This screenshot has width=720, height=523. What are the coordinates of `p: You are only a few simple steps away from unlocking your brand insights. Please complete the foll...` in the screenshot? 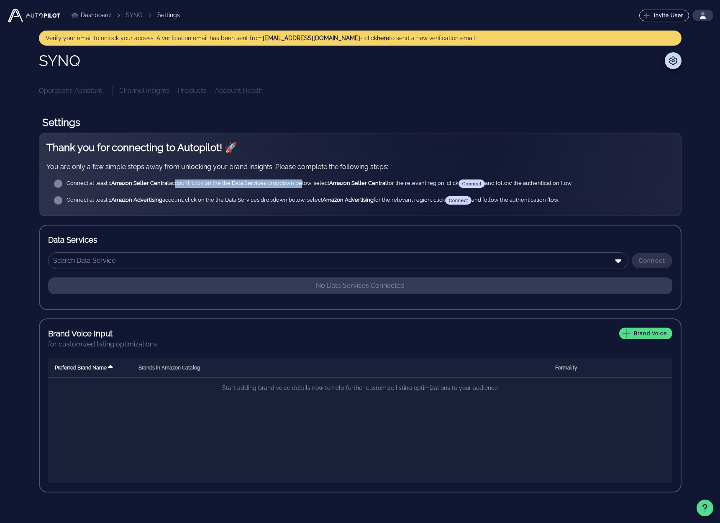 It's located at (360, 167).